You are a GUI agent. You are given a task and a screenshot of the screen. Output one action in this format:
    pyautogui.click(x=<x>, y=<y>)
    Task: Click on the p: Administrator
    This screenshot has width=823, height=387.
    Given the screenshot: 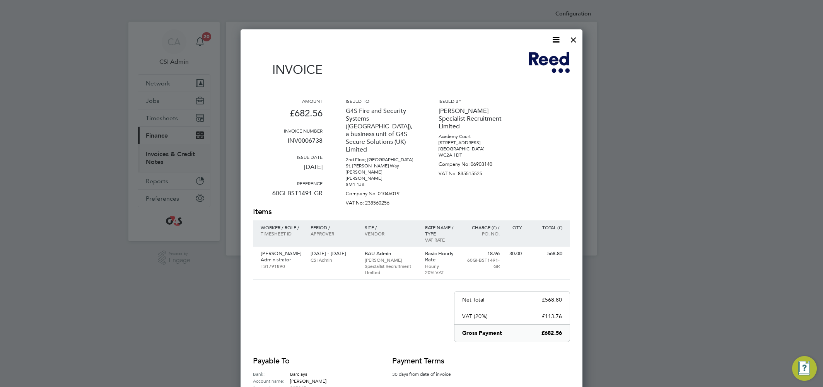 What is the action you would take?
    pyautogui.click(x=282, y=260)
    